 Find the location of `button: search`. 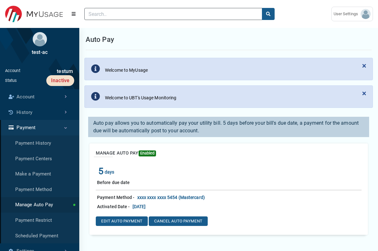

button: search is located at coordinates (268, 14).